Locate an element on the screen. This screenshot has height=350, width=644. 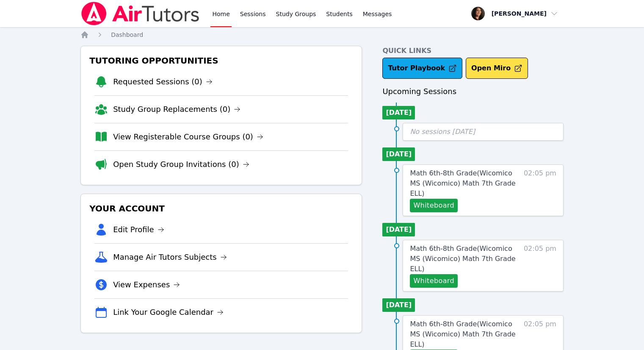
button: Open Miro is located at coordinates (497, 68).